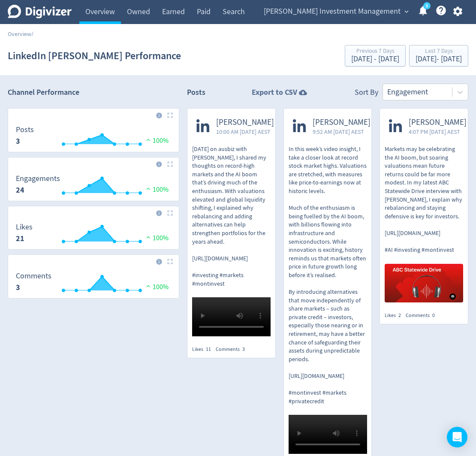 This screenshot has height=456, width=476. What do you see at coordinates (94, 283) in the screenshot?
I see `svg: Comments 3` at bounding box center [94, 283].